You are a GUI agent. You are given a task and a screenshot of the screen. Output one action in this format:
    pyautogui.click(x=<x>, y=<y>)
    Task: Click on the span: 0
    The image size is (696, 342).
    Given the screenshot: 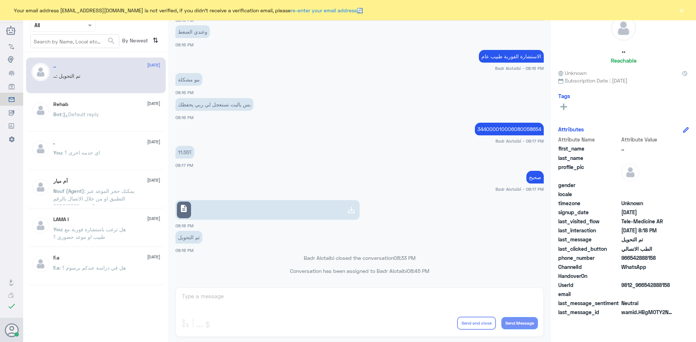 What is the action you would take?
    pyautogui.click(x=647, y=303)
    